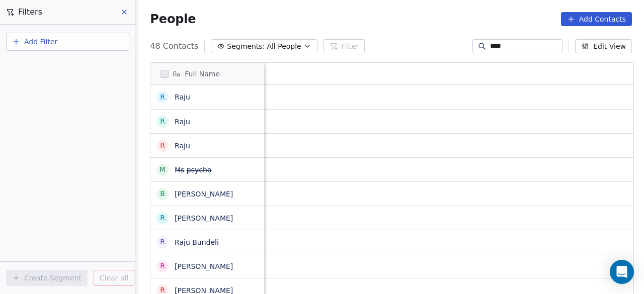  What do you see at coordinates (163, 194) in the screenshot?
I see `div: B` at bounding box center [163, 194].